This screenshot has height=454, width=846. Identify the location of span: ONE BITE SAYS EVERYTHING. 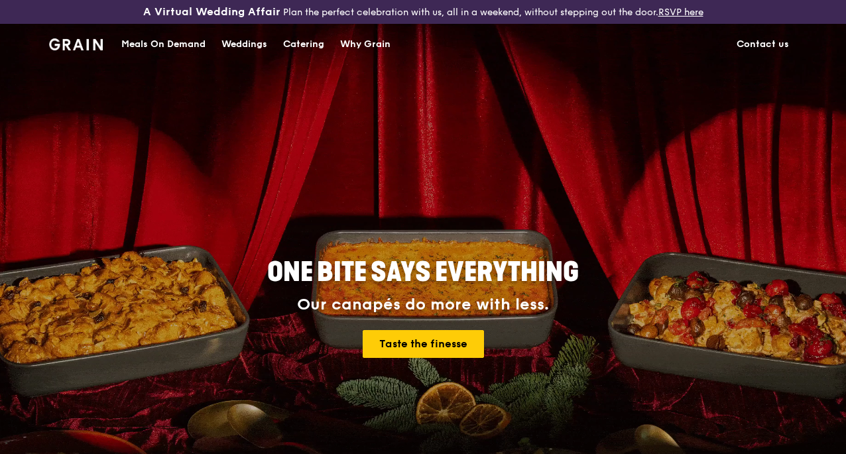
(423, 272).